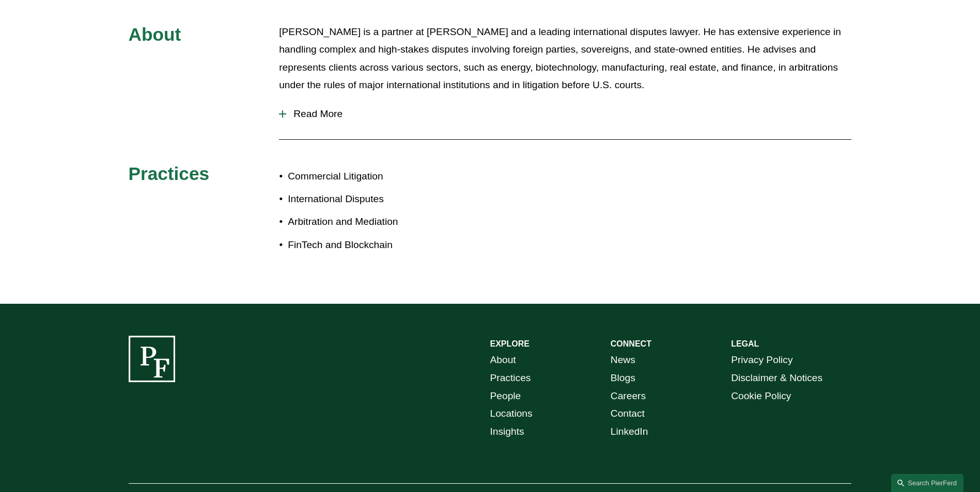  What do you see at coordinates (509, 343) in the screenshot?
I see `strong: EXPLORE` at bounding box center [509, 343].